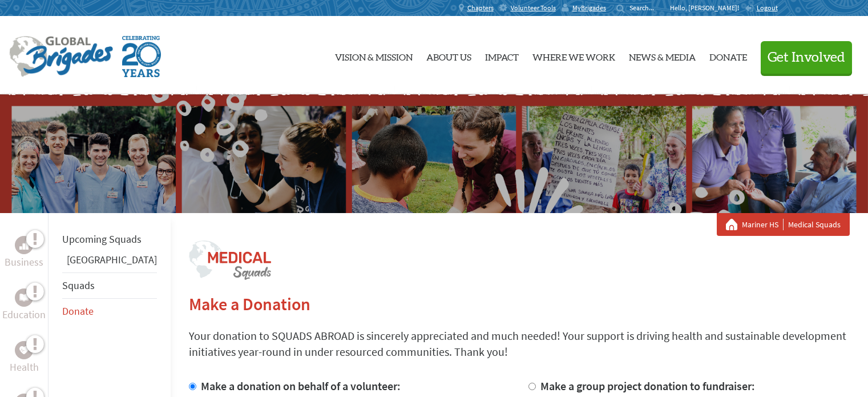 The height and width of the screenshot is (397, 868). What do you see at coordinates (24, 315) in the screenshot?
I see `p: Education` at bounding box center [24, 315].